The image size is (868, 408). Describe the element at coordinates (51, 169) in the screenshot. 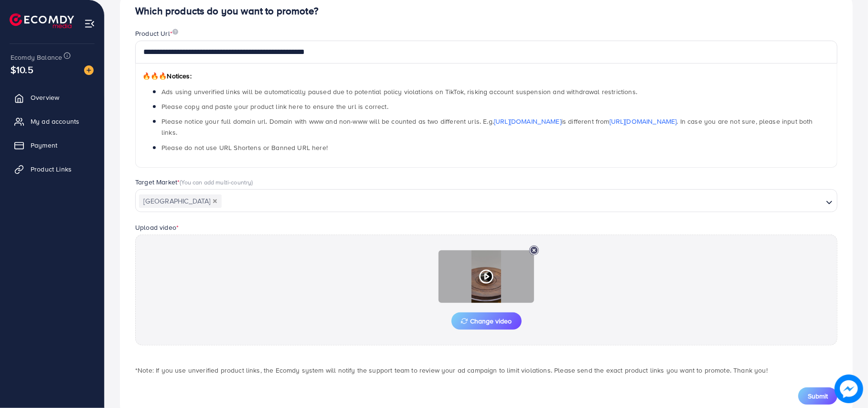

I see `span: Product Links` at that location.